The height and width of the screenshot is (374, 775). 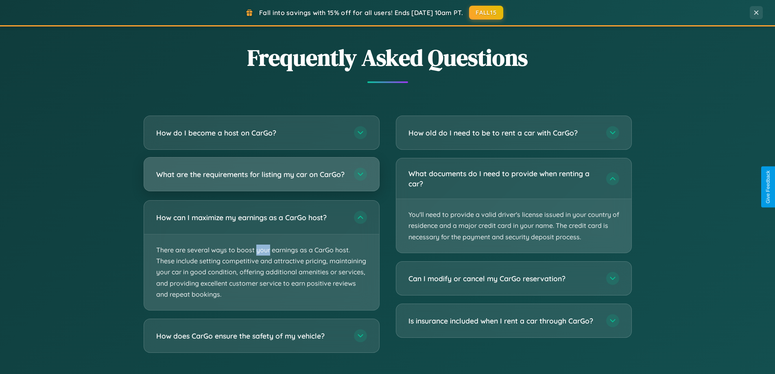 What do you see at coordinates (768, 187) in the screenshot?
I see `div: Give Feedback` at bounding box center [768, 187].